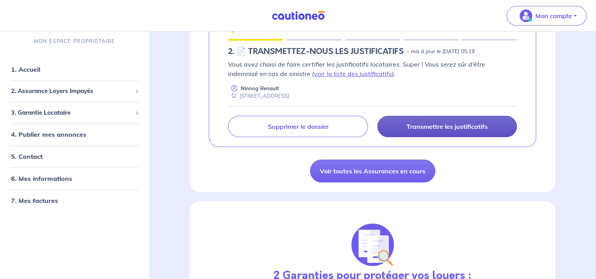 The height and width of the screenshot is (279, 596). Describe the element at coordinates (71, 112) in the screenshot. I see `span: 3. Garantie Locataire` at that location.